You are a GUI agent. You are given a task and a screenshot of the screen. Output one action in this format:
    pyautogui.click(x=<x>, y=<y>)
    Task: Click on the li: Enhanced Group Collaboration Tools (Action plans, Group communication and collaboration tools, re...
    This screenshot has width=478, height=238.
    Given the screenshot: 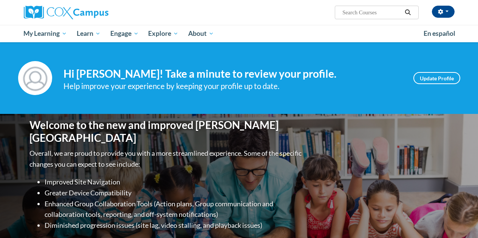 What is the action you would take?
    pyautogui.click(x=174, y=210)
    